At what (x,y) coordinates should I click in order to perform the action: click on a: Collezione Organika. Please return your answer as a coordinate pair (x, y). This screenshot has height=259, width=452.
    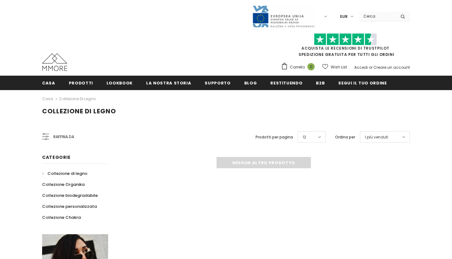
    Looking at the image, I should click on (63, 184).